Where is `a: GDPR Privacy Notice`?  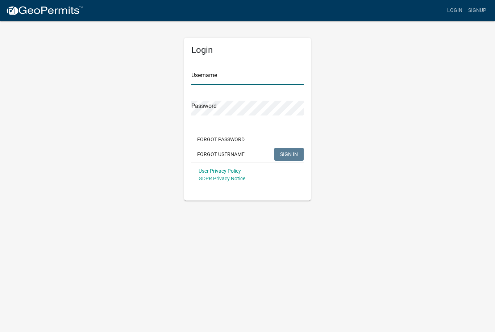
a: GDPR Privacy Notice is located at coordinates (222, 179).